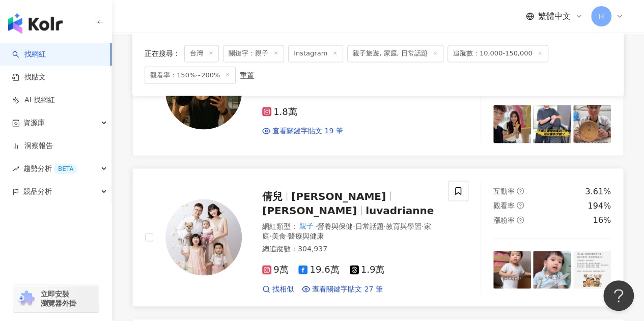 The image size is (644, 321). Describe the element at coordinates (335, 226) in the screenshot. I see `span: 營養與保健` at that location.